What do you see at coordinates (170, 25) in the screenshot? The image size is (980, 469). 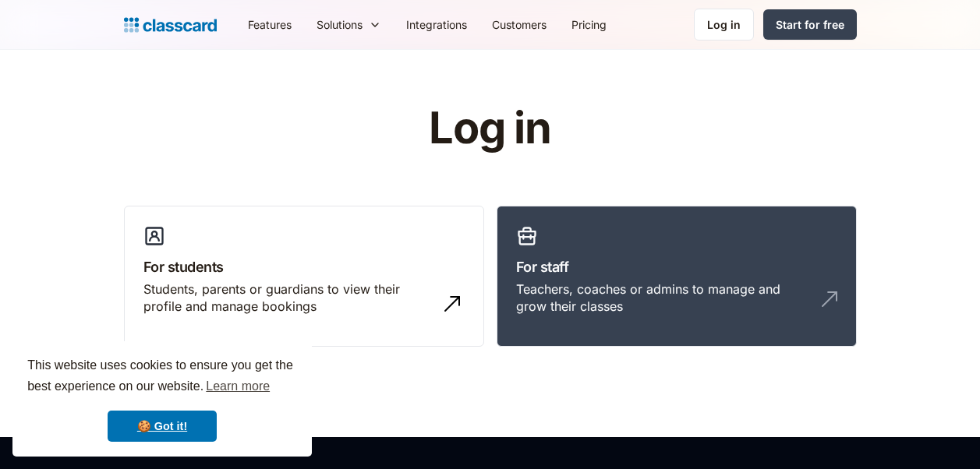 I see `a: home` at bounding box center [170, 25].